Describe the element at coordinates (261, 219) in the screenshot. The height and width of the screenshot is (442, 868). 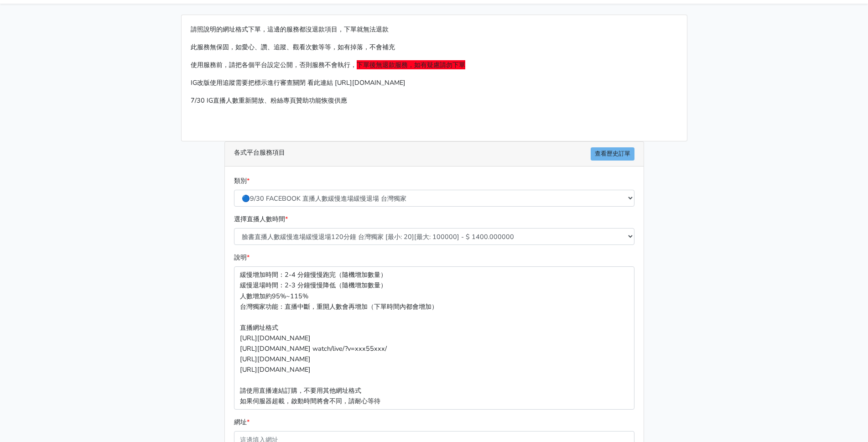
I see `label: 選擇直播人數時間` at that location.